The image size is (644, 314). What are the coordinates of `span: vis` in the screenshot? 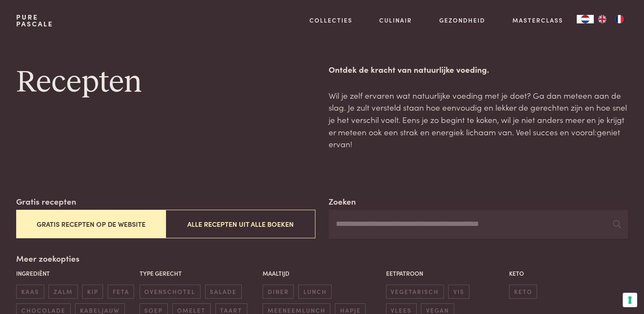 It's located at (459, 292).